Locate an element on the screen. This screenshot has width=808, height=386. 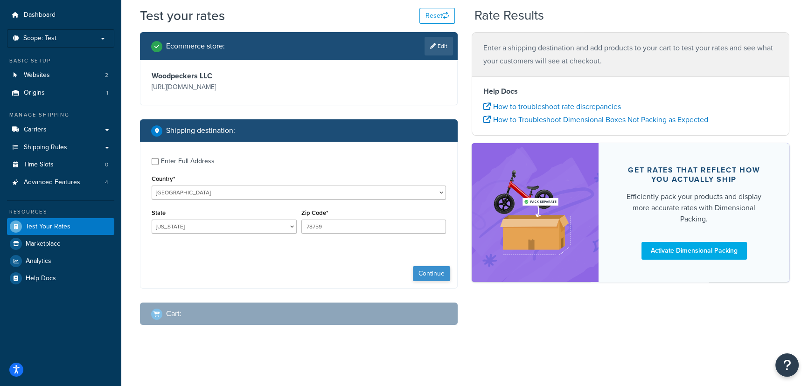
a: Origins1 is located at coordinates (61, 93).